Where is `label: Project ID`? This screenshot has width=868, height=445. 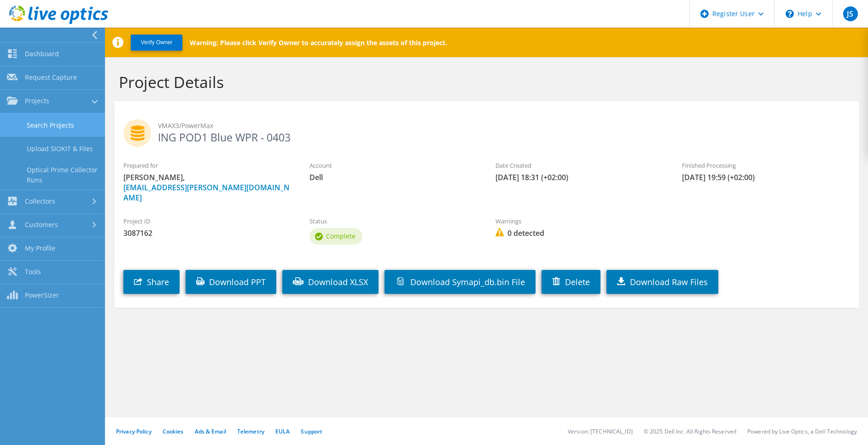
label: Project ID is located at coordinates (207, 221).